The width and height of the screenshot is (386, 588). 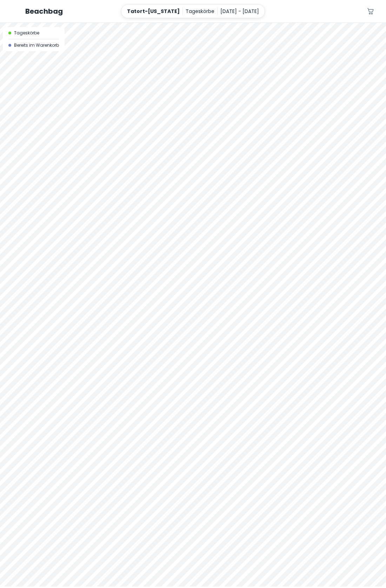 I want to click on span: Tageskörbe, so click(x=26, y=34).